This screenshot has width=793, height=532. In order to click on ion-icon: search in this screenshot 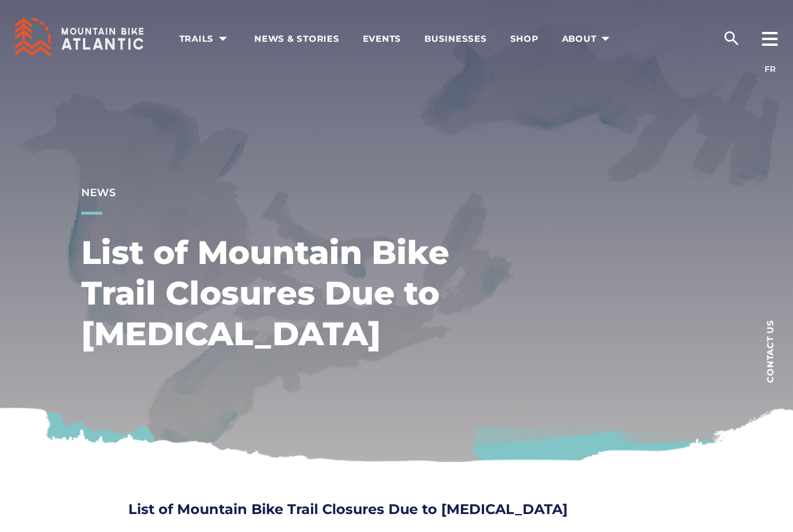, I will do `click(731, 39)`.